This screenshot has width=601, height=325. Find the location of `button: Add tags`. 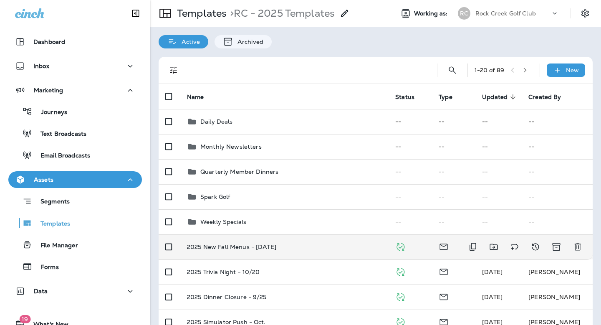

button: Add tags is located at coordinates (515, 247).